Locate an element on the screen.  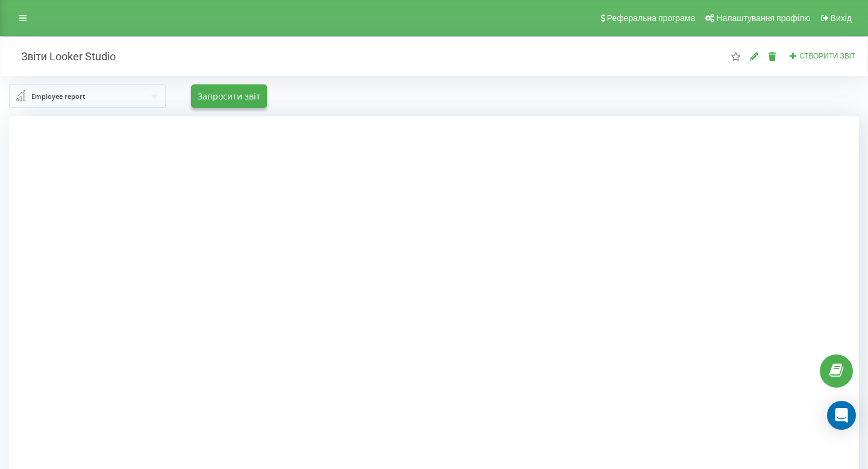
span: Створити звіт is located at coordinates (827, 56).